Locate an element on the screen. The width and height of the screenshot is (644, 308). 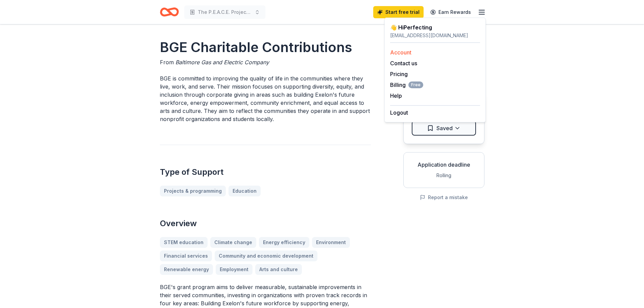
p: BGE is committed to improving the quality of life in the communities where they live, work, and s... is located at coordinates (265, 99).